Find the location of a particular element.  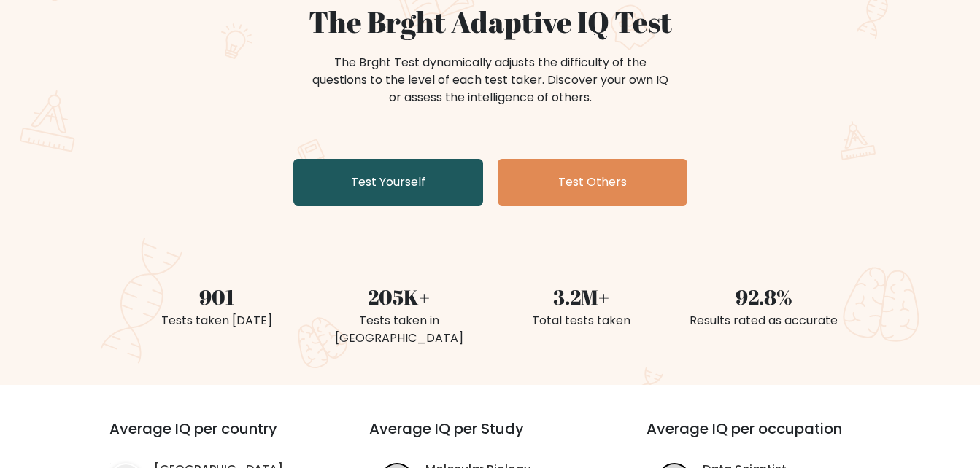

div: The Brght Test dynamically adjusts the difficulty of the questions to the level of each test take... is located at coordinates (490, 80).